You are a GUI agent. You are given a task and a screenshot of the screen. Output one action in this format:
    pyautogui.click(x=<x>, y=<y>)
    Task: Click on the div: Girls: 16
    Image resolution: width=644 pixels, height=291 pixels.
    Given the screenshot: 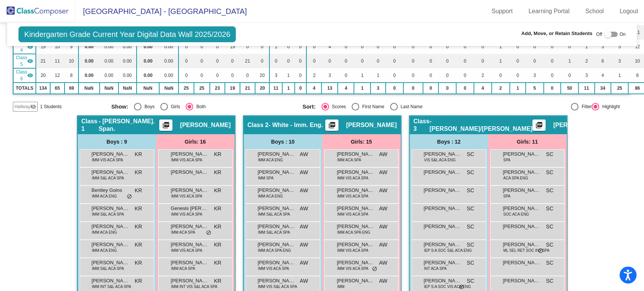 What is the action you would take?
    pyautogui.click(x=196, y=142)
    